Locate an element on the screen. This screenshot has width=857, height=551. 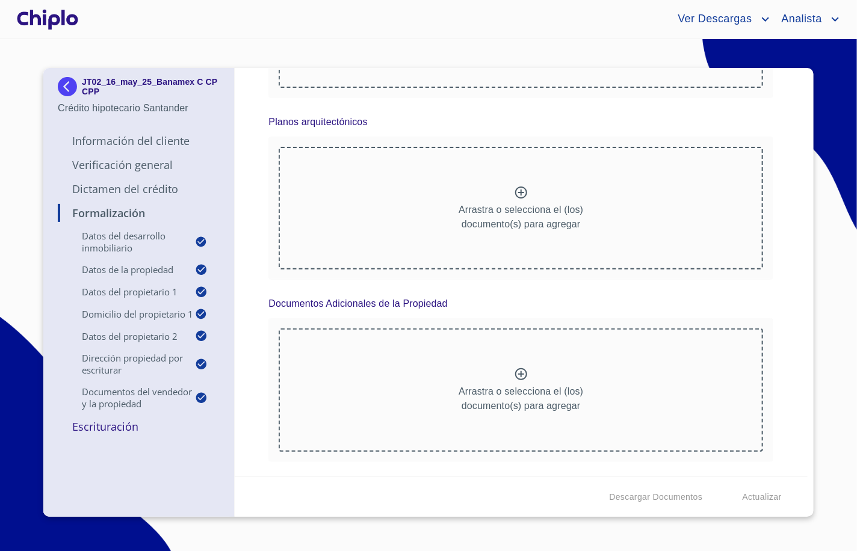
p: JT02_16_may_25_Banamex C CP CPP is located at coordinates (150, 87).